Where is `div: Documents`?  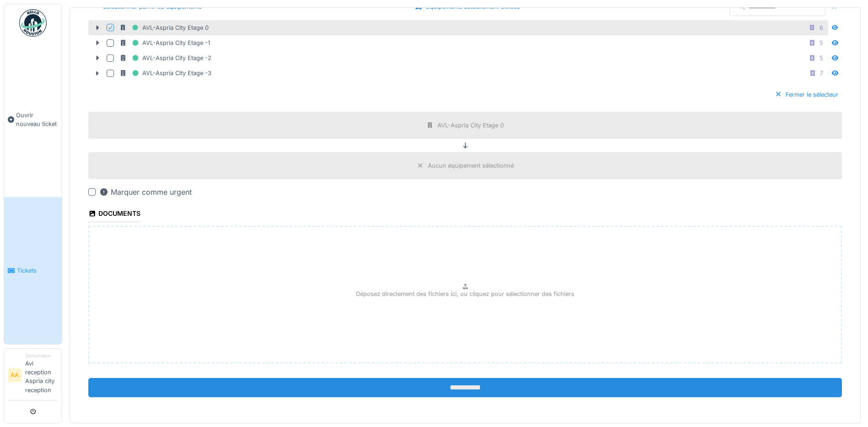
div: Documents is located at coordinates (114, 214).